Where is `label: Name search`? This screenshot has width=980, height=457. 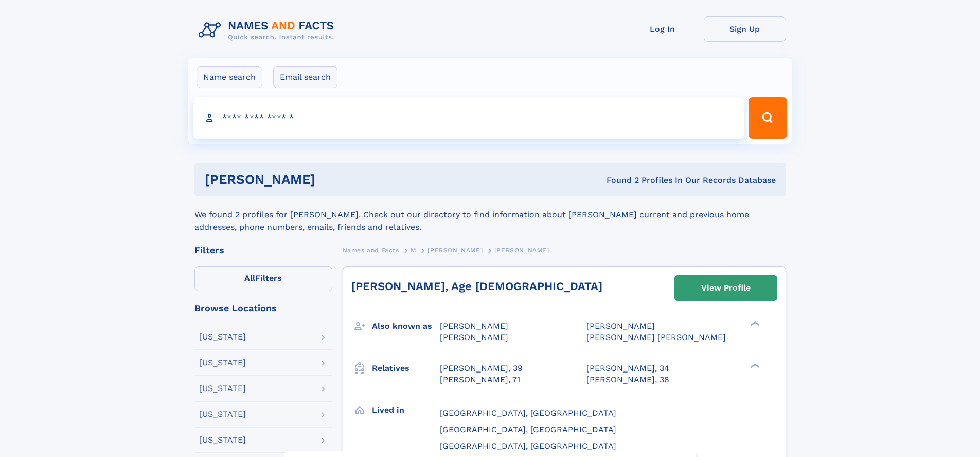 label: Name search is located at coordinates (230, 78).